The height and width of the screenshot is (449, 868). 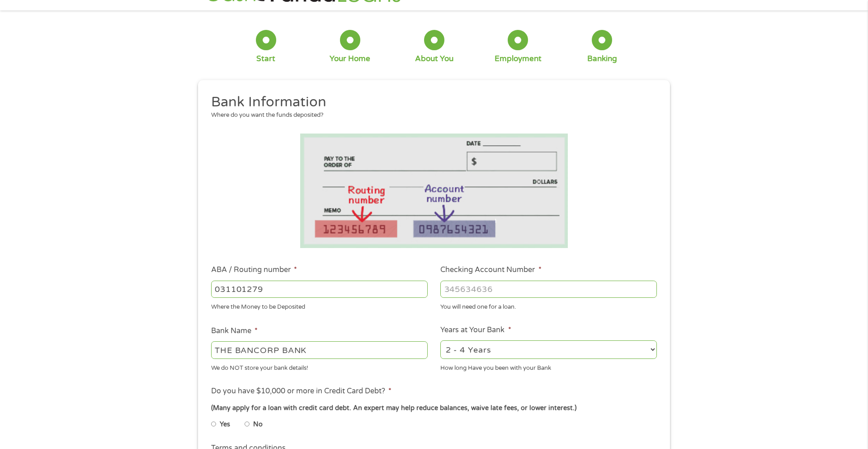 What do you see at coordinates (431, 102) in the screenshot?
I see `h2: Bank Information` at bounding box center [431, 102].